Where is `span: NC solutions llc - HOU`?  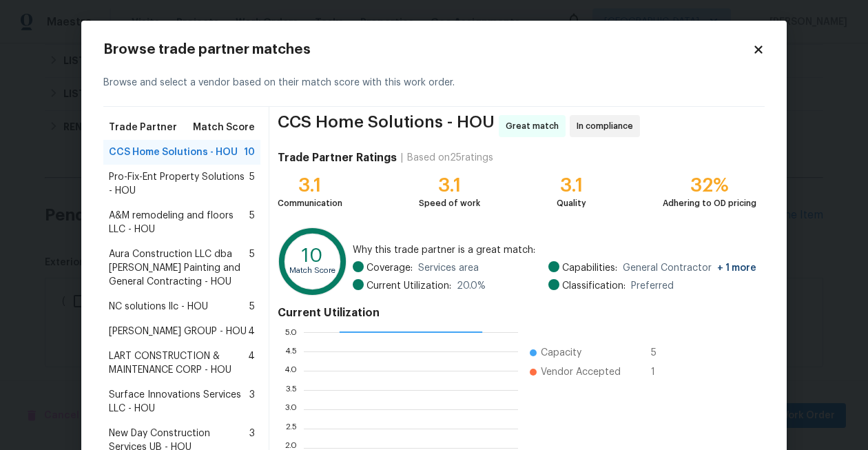 span: NC solutions llc - HOU is located at coordinates (158, 307).